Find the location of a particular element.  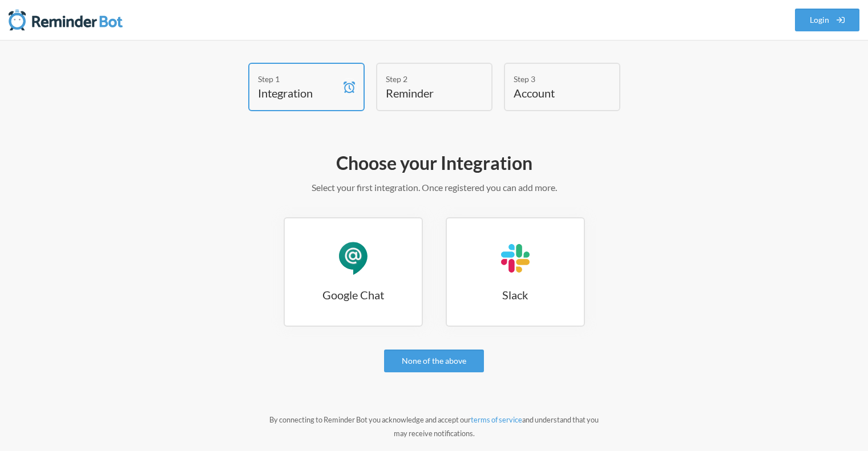

p: Select your first integration. Once registered you can add more. is located at coordinates (434, 187).